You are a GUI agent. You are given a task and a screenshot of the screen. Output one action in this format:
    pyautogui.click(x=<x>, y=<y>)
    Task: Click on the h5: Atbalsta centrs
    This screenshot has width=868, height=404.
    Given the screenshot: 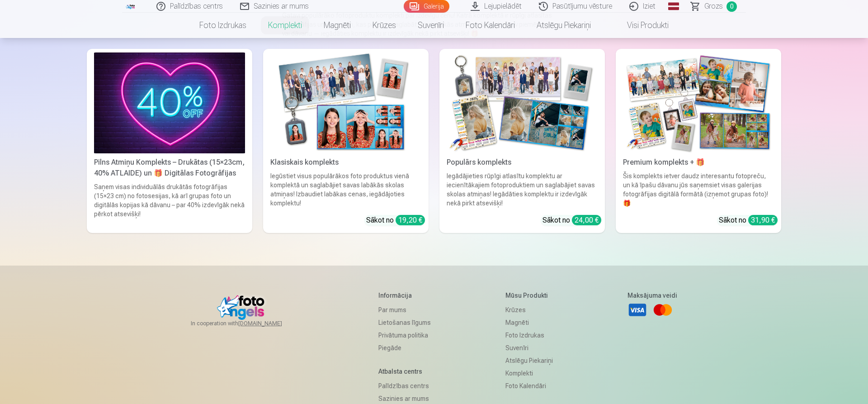 What is the action you would take?
    pyautogui.click(x=405, y=371)
    